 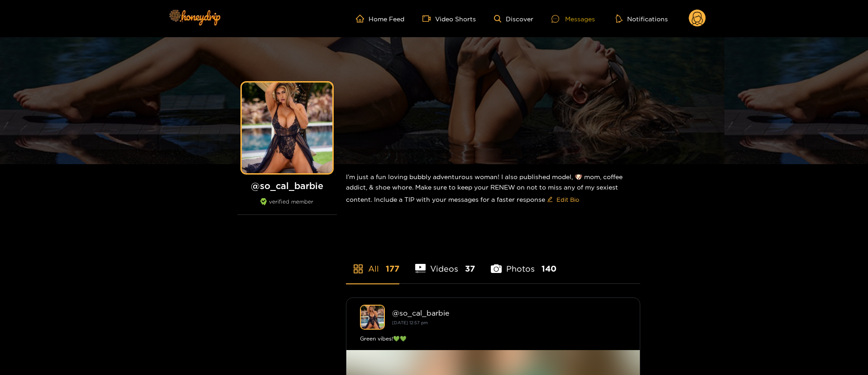 What do you see at coordinates (513, 18) in the screenshot?
I see `a: Discover` at bounding box center [513, 18].